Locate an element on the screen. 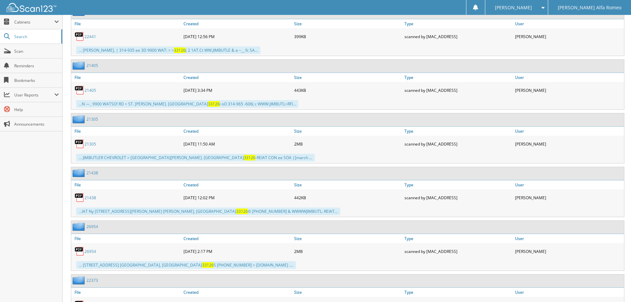 The image size is (631, 302). a: 22373 is located at coordinates (92, 280).